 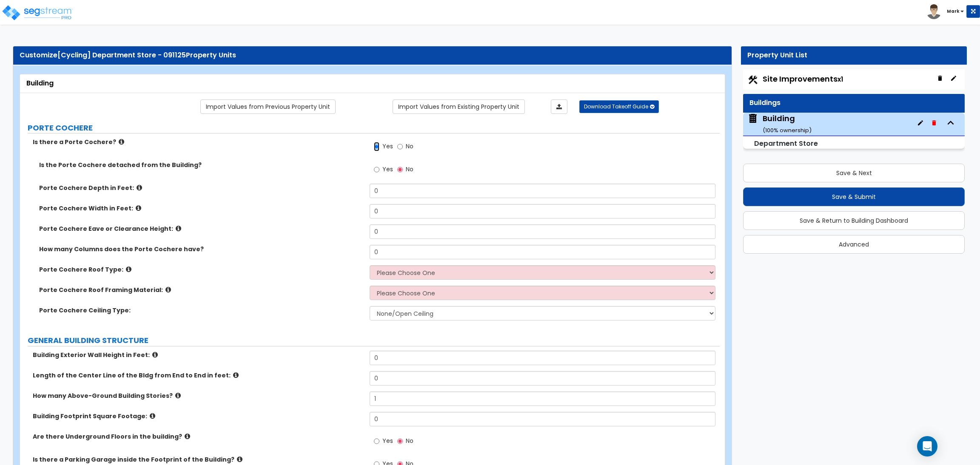 What do you see at coordinates (840, 79) in the screenshot?
I see `small: x1` at bounding box center [840, 79].